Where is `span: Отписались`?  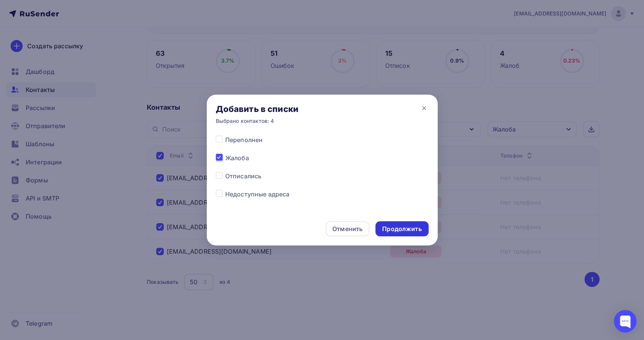
span: Отписались is located at coordinates (243, 176).